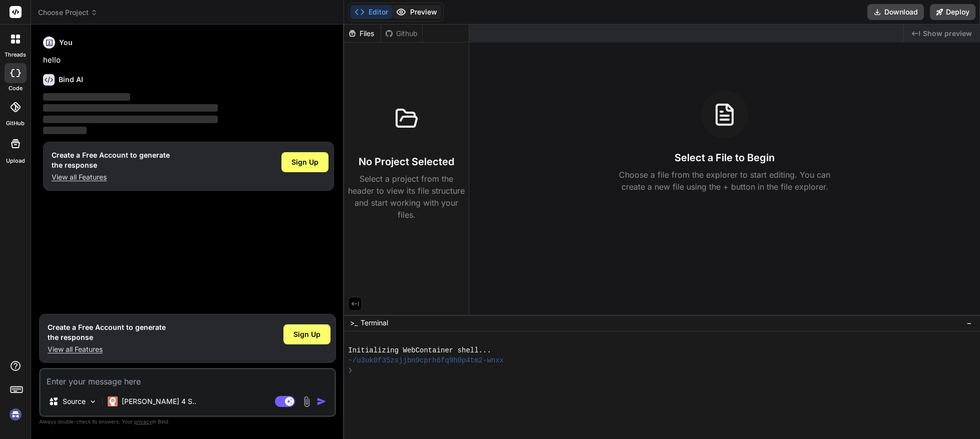  I want to click on div: Github, so click(402, 33).